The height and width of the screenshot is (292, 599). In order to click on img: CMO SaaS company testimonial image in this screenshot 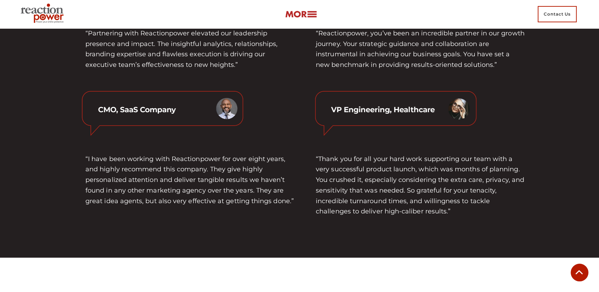, I will do `click(165, 112)`.